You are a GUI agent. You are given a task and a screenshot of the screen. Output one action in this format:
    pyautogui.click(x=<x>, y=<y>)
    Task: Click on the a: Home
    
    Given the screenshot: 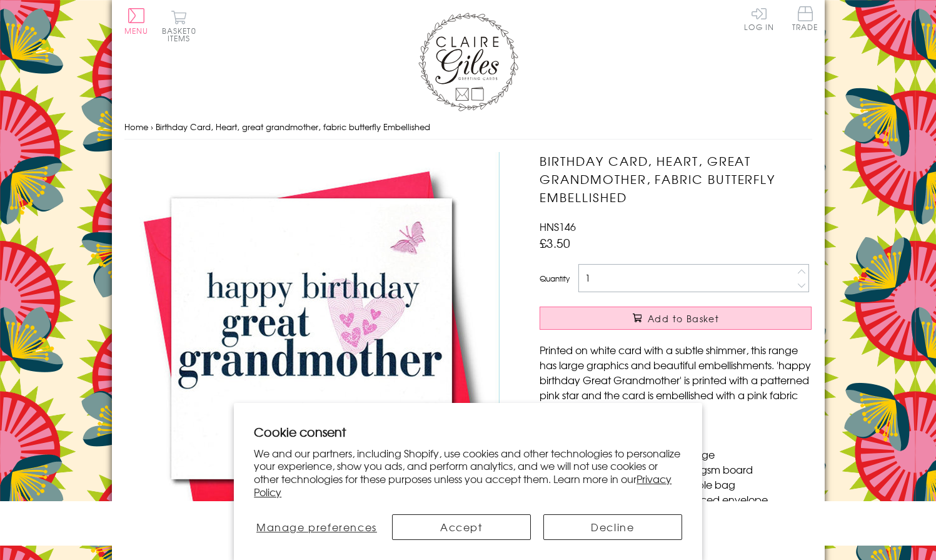 What is the action you would take?
    pyautogui.click(x=137, y=127)
    